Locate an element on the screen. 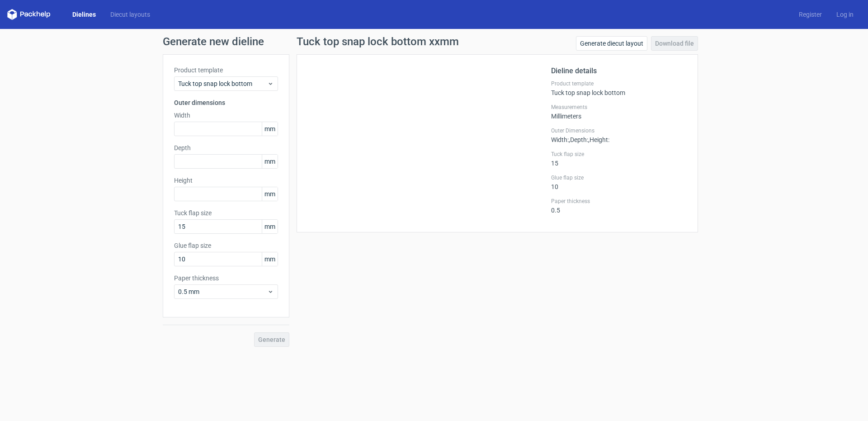 This screenshot has width=868, height=421. h2: Dieline details is located at coordinates (619, 71).